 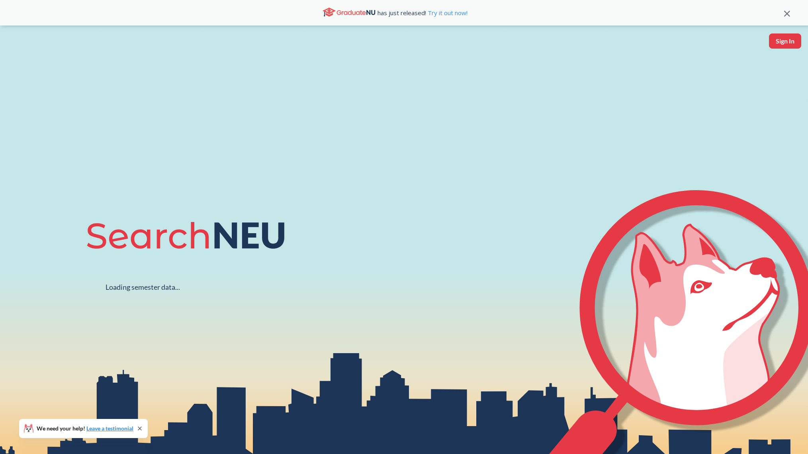 I want to click on button: Sign In, so click(x=785, y=41).